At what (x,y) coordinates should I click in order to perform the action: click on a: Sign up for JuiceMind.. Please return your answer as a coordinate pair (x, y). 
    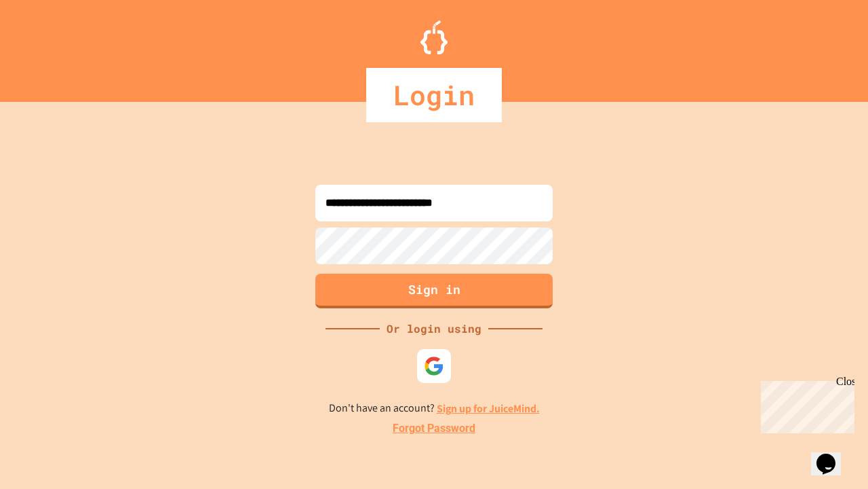
    Looking at the image, I should click on (489, 408).